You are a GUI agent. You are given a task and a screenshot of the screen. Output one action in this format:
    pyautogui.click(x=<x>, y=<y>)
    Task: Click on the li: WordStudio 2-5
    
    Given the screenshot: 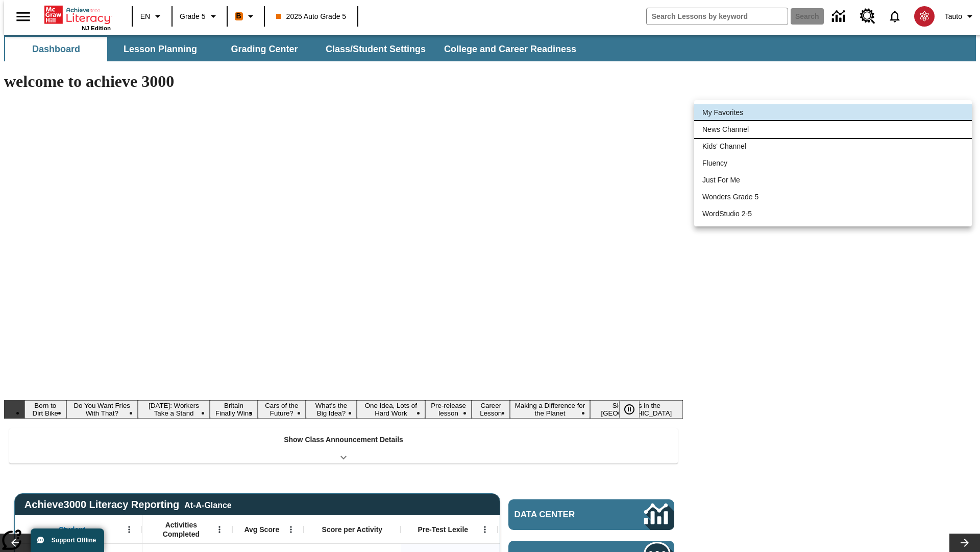 What is the action you would take?
    pyautogui.click(x=833, y=213)
    